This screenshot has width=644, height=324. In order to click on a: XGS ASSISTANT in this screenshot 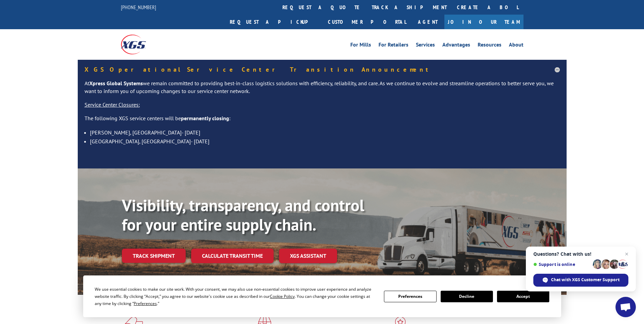, I will do `click(308, 256)`.